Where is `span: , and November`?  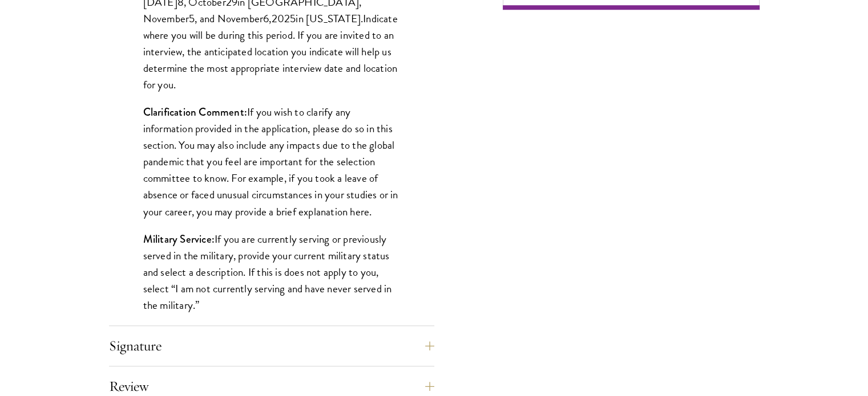
span: , and November is located at coordinates (229, 19).